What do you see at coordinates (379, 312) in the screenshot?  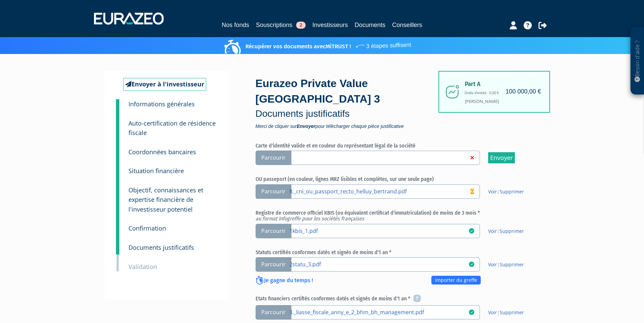 I see `a: 3._liasse_fiscale_anny_e_2_bhm_bh_management.pdf` at bounding box center [379, 312].